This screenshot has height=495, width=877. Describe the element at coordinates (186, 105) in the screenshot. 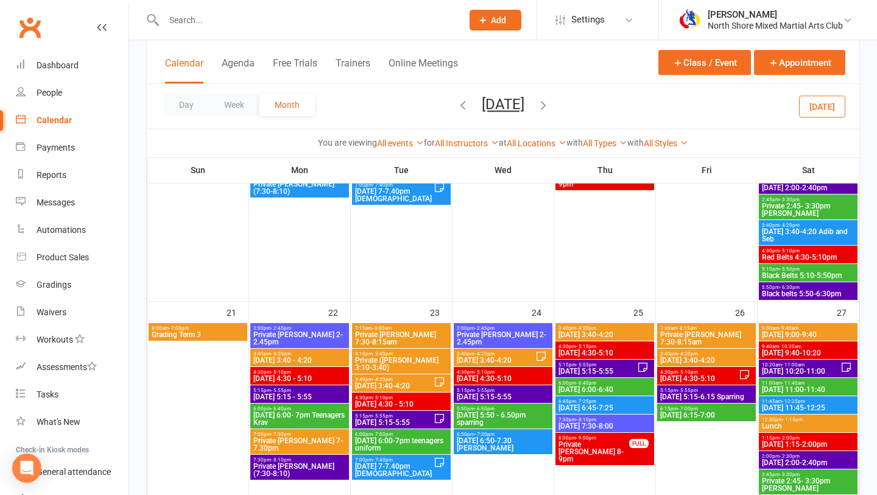

I see `button: Day` at that location.